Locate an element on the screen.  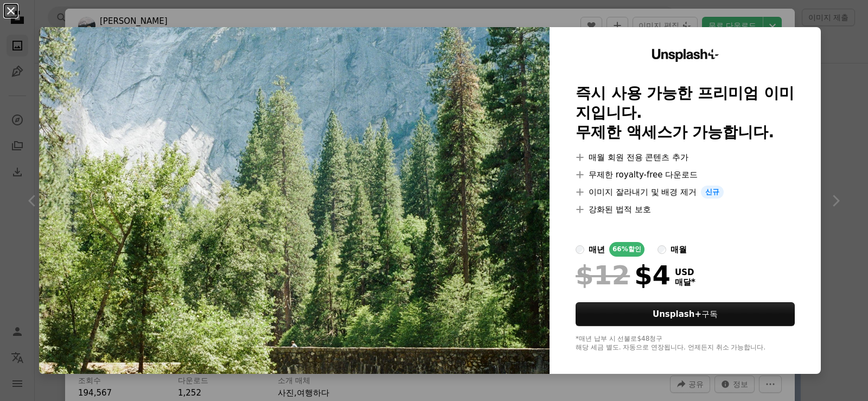
button: Unsplash+구독 is located at coordinates (685, 314).